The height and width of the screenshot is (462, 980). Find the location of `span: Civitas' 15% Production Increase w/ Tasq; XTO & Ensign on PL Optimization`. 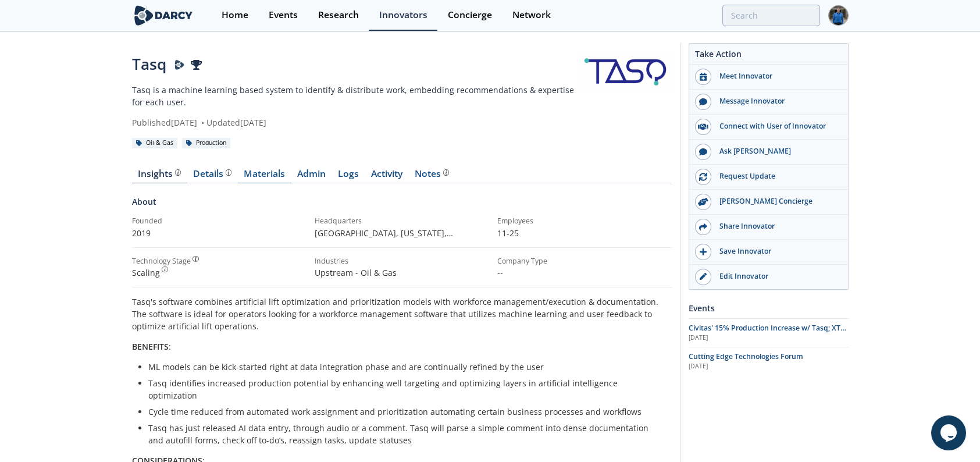

span: Civitas' 15% Production Increase w/ Tasq; XTO & Ensign on PL Optimization is located at coordinates (767, 333).